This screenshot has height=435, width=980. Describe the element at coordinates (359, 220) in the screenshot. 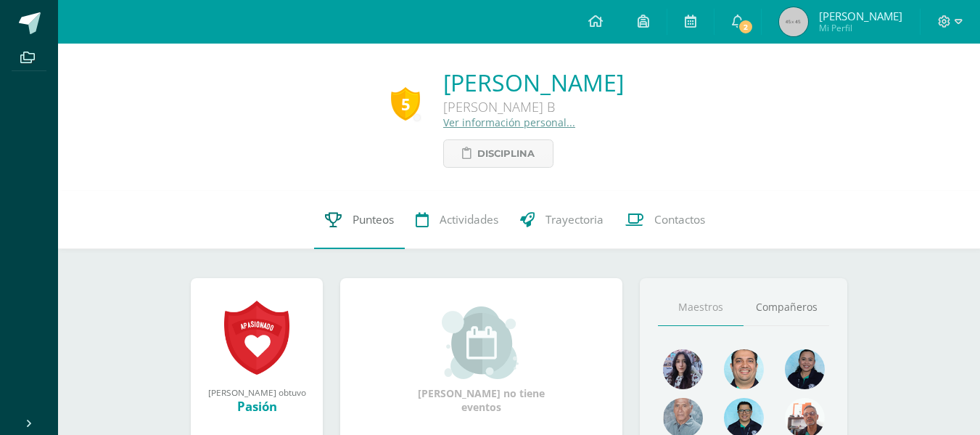

I see `a: Punteos` at that location.